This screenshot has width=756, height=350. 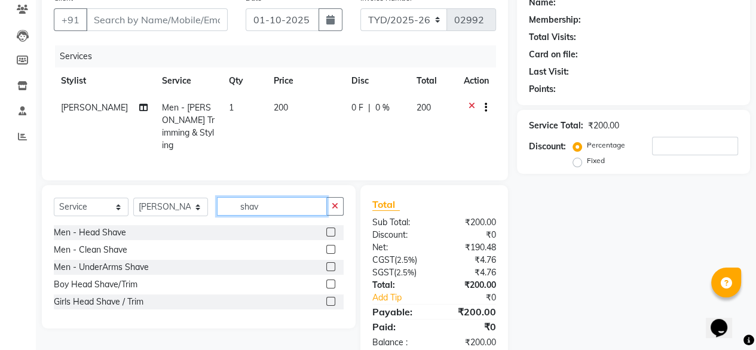 I want to click on div: Sub Total:, so click(x=398, y=222).